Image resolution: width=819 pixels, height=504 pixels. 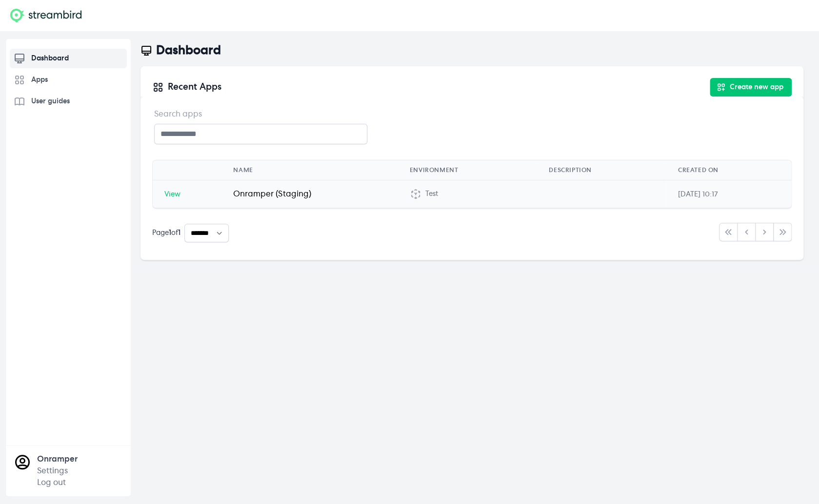 What do you see at coordinates (68, 88) in the screenshot?
I see `nav: Sidebar` at bounding box center [68, 88].